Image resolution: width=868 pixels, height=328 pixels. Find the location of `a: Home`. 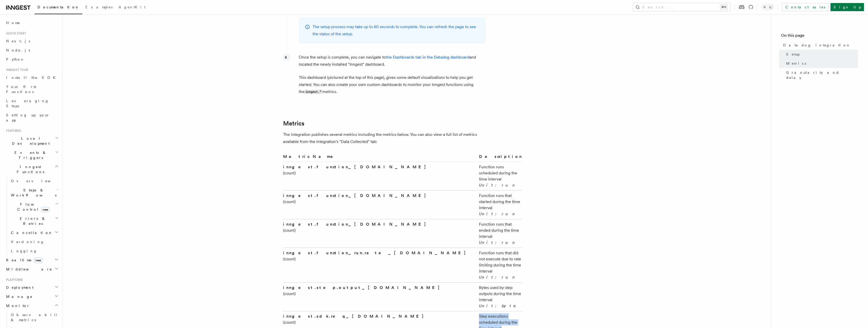

a: Home is located at coordinates (32, 23).